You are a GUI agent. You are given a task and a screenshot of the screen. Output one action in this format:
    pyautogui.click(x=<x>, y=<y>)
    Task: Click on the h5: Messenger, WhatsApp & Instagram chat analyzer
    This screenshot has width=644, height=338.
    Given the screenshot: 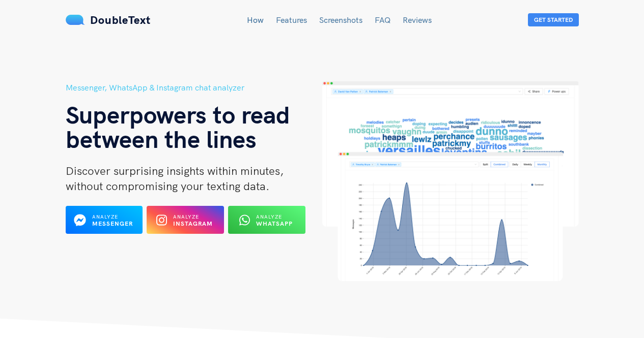 What is the action you would take?
    pyautogui.click(x=194, y=87)
    